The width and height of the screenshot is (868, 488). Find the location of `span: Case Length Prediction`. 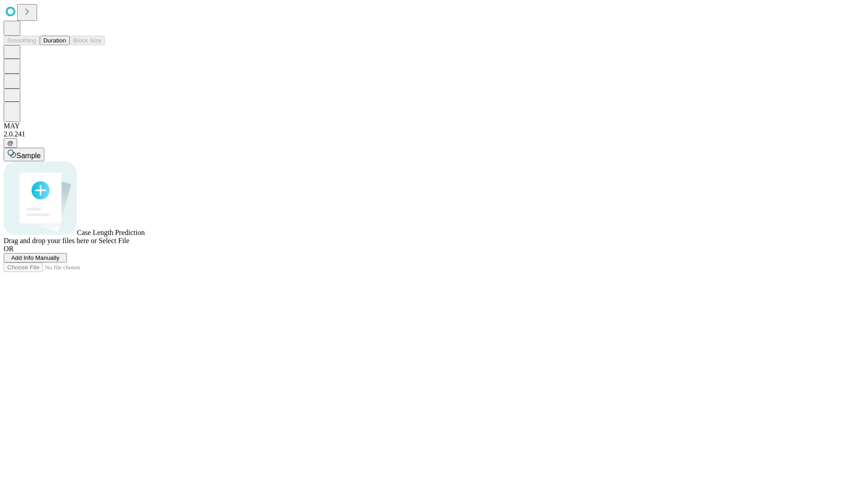

span: Case Length Prediction is located at coordinates (111, 232).